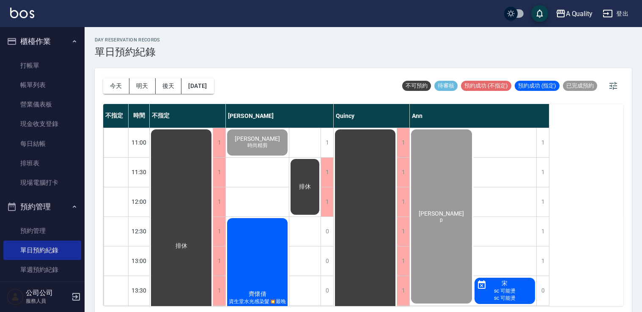  Describe the element at coordinates (258, 294) in the screenshot. I see `span: 齊懷倩` at that location.